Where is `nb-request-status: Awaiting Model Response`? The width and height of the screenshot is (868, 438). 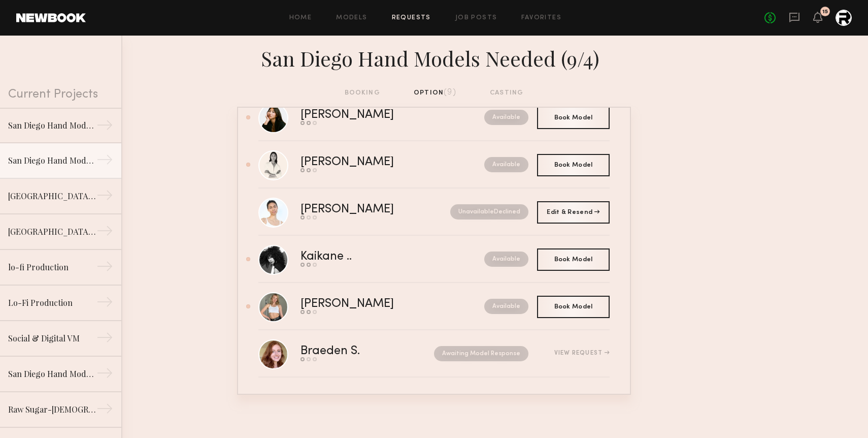 nb-request-status: Awaiting Model Response is located at coordinates (482, 354).